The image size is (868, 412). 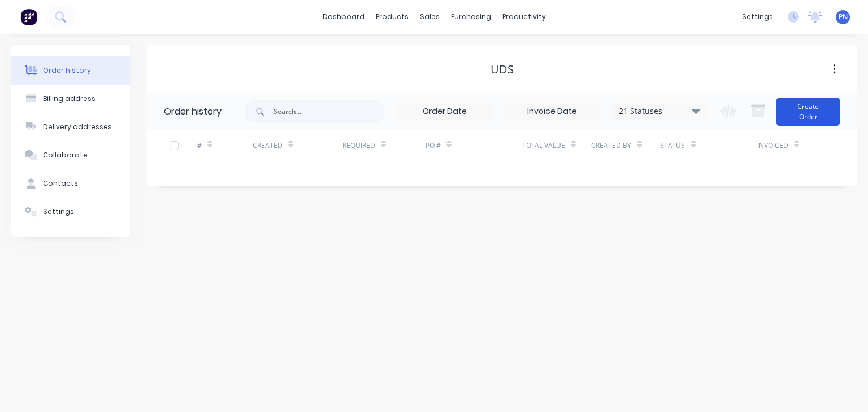 I want to click on div: productivity, so click(x=524, y=17).